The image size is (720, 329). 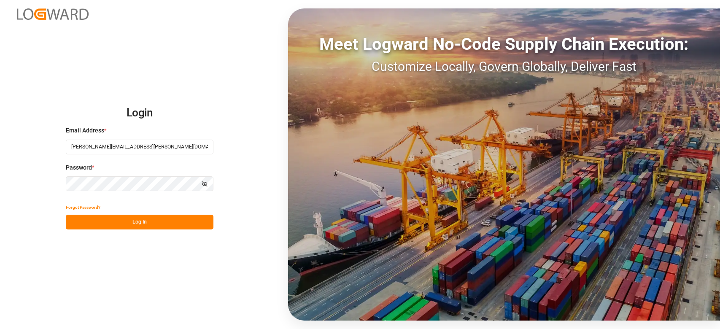 What do you see at coordinates (83, 207) in the screenshot?
I see `button: Forgot Password?` at bounding box center [83, 207].